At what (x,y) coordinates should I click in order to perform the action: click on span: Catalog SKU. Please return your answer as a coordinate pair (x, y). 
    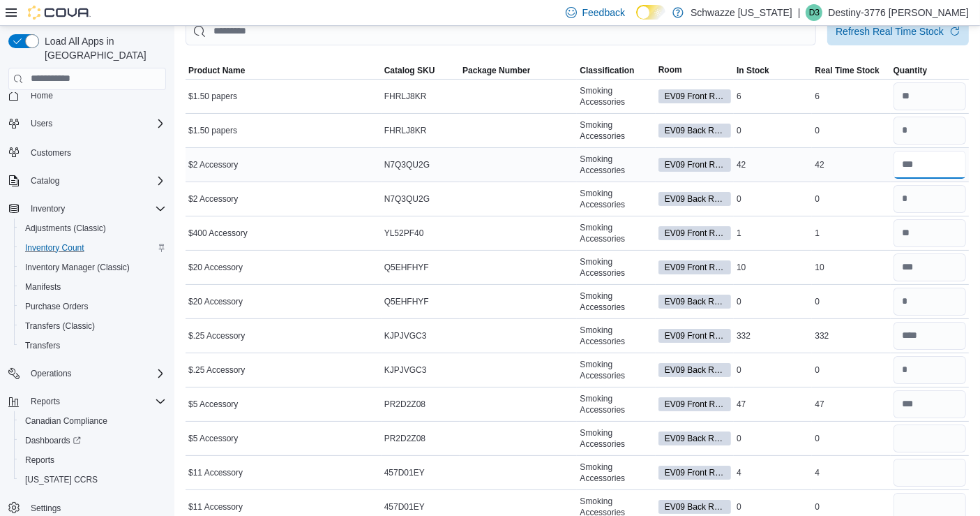
    Looking at the image, I should click on (409, 71).